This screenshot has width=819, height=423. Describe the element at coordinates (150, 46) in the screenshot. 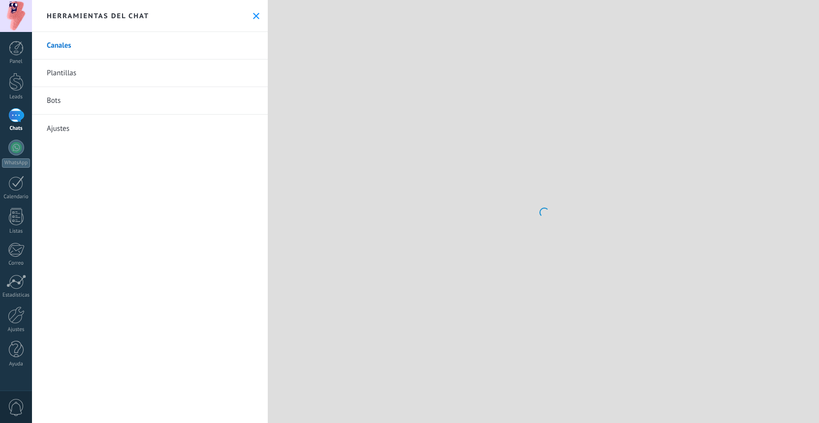

I see `a: Canales` at that location.